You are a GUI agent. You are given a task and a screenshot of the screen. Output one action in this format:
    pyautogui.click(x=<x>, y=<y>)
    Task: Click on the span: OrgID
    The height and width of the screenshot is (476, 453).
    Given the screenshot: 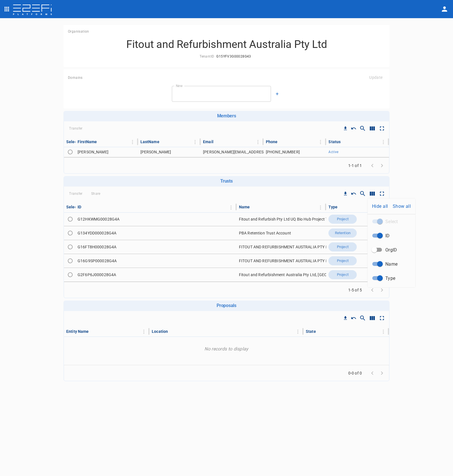 What is the action you would take?
    pyautogui.click(x=391, y=249)
    